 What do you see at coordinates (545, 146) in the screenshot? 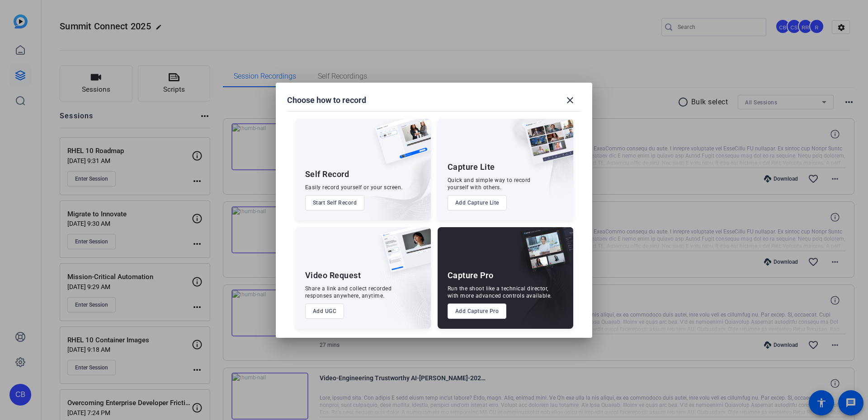
I see `img: capture-lite.png` at bounding box center [545, 146].